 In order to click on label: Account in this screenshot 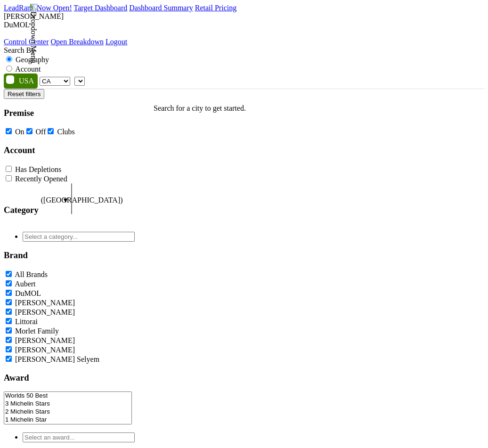, I will do `click(28, 69)`.